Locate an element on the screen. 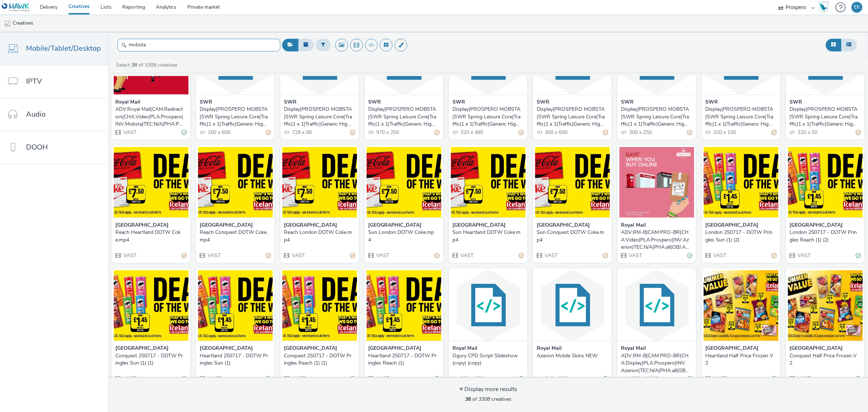  div: ADV:RM-B|CAM:PRO-BR|CHA:Display|PLA:Prospero|INV:Azerion|TEC:N/A|PHA:all|OBJ:Awareness|BME:PMP|CF... is located at coordinates (655, 363).